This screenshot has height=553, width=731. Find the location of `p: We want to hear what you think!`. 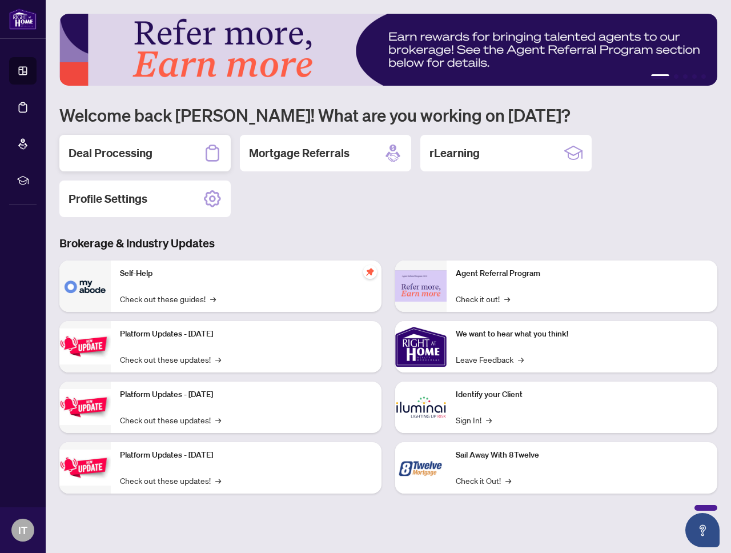

p: We want to hear what you think! is located at coordinates (582, 334).